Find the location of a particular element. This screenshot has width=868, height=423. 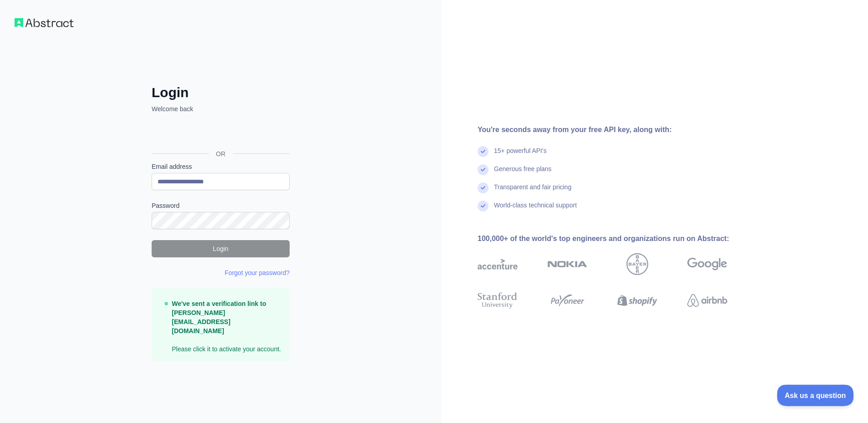

img: airbnb is located at coordinates (707, 300).